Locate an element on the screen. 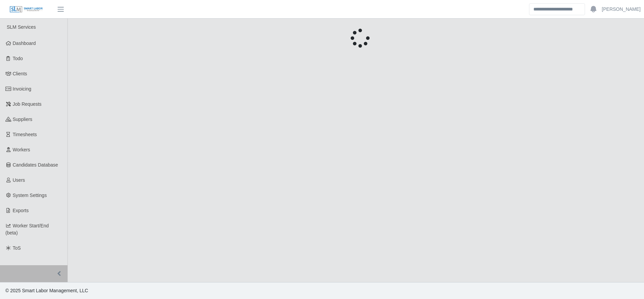 The image size is (644, 299). span: Dashboard is located at coordinates (25, 43).